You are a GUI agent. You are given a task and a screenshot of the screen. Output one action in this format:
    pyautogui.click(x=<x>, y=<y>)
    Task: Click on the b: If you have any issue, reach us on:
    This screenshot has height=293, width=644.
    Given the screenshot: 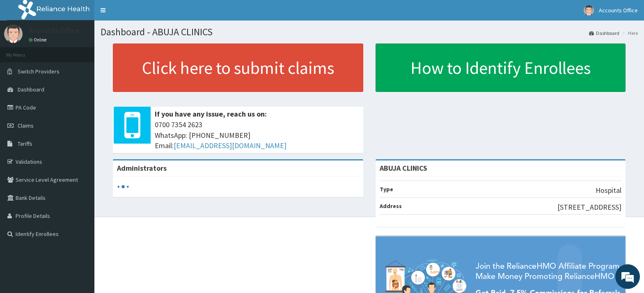 What is the action you would take?
    pyautogui.click(x=210, y=114)
    